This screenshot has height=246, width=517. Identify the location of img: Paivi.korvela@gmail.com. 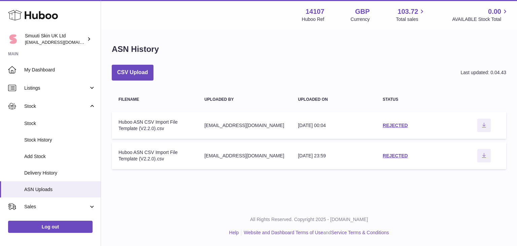
(13, 39).